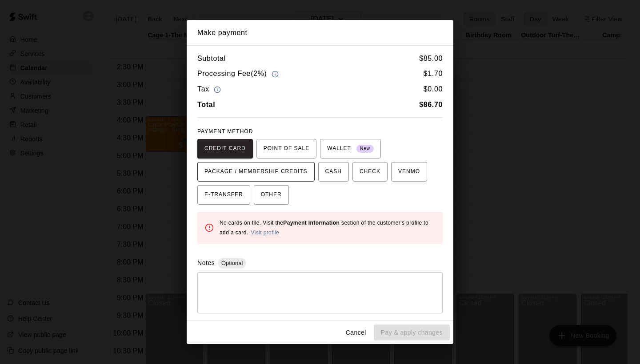 The image size is (640, 364). I want to click on button: OTHER, so click(271, 195).